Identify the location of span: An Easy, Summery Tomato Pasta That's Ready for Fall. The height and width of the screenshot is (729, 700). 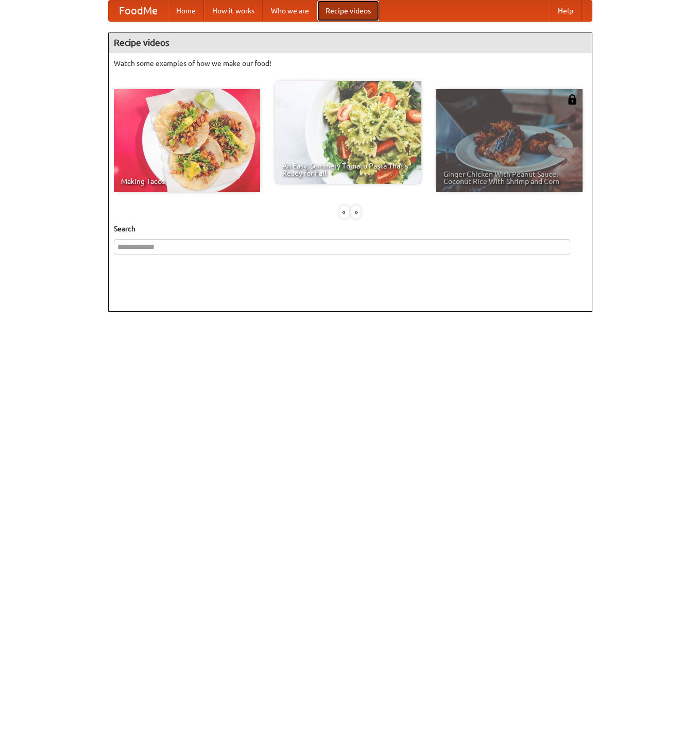
(348, 170).